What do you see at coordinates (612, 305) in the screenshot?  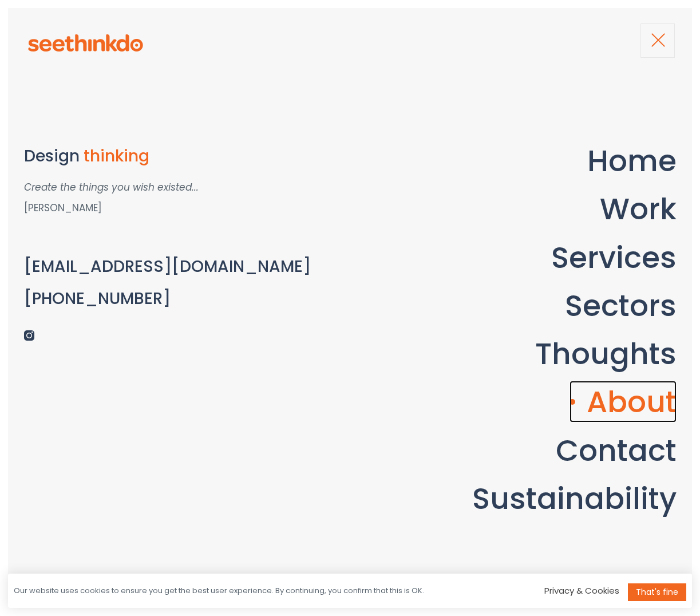 I see `a: Sectors` at bounding box center [612, 305].